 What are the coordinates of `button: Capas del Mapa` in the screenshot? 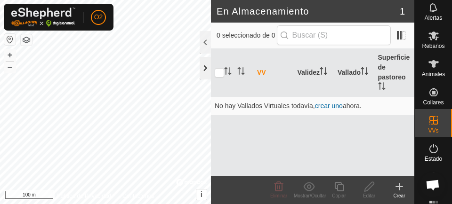 It's located at (26, 40).